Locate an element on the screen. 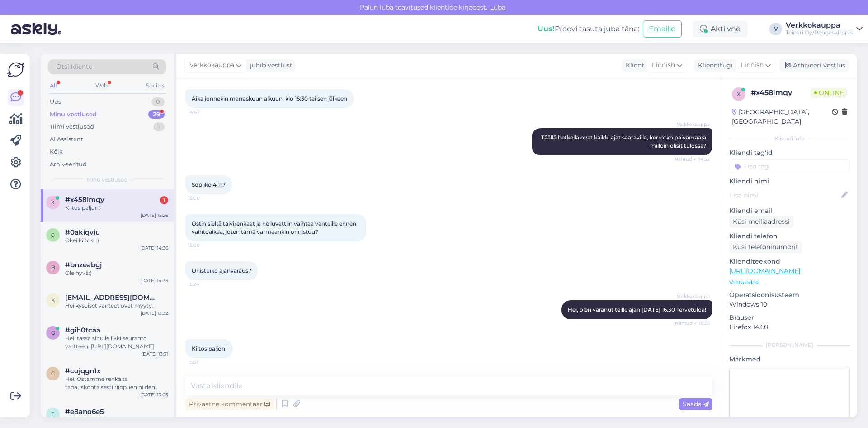  span: 14:47 is located at coordinates (205, 112).